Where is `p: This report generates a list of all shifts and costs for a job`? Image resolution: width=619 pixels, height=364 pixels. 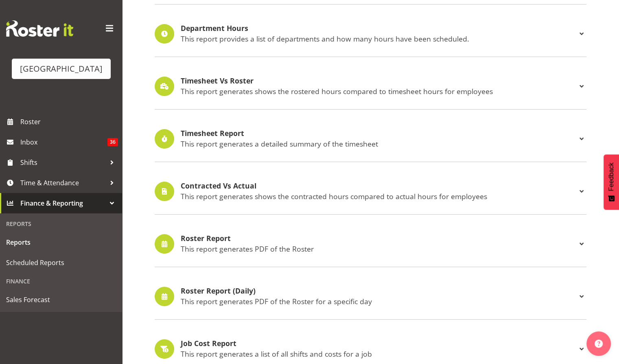
p: This report generates a list of all shifts and costs for a job is located at coordinates (378, 354).